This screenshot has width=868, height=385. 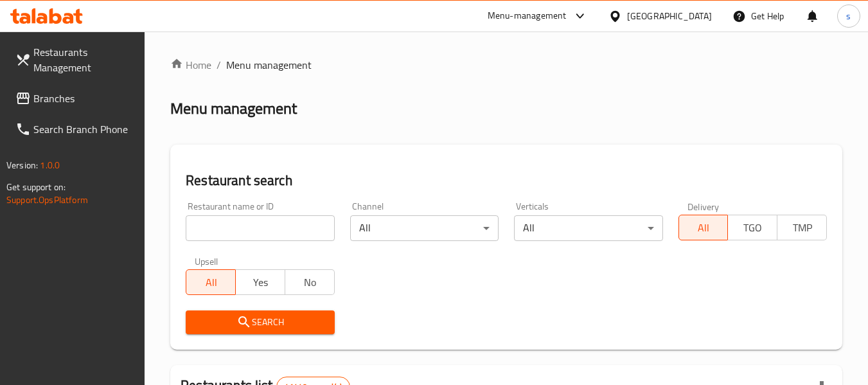 I want to click on span: Version:, so click(x=22, y=165).